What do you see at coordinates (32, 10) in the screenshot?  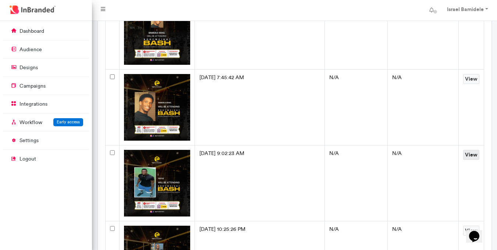 I see `img: InBranded Logo` at bounding box center [32, 10].